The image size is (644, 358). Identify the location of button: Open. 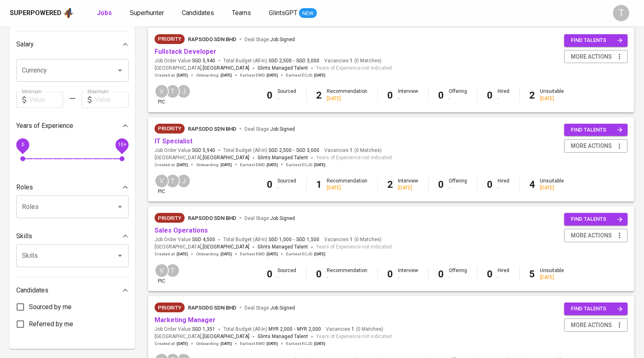
(120, 256).